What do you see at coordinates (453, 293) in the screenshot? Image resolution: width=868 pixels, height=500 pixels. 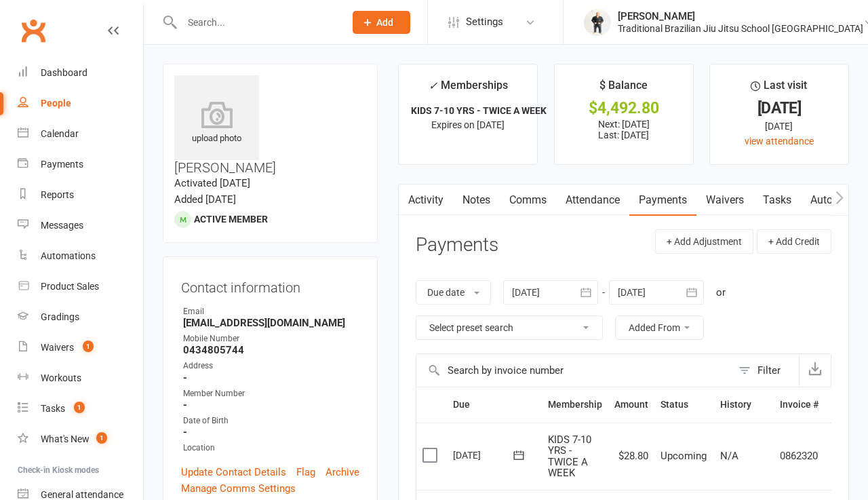 I see `button: Due date` at bounding box center [453, 293].